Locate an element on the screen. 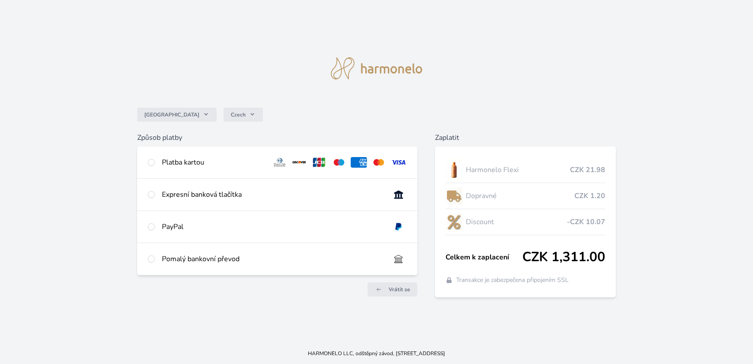  span: Transakce je zabezpečena připojením SSL is located at coordinates (512, 280).